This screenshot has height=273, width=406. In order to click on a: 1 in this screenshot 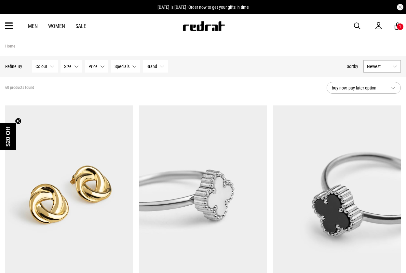, I will do `click(398, 26)`.